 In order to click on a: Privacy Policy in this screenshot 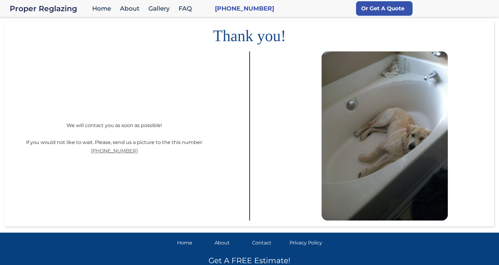, I will do `click(306, 243)`.